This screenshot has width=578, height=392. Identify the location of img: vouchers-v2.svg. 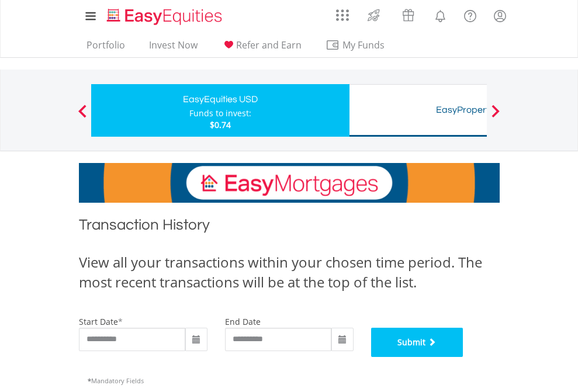
(408, 15).